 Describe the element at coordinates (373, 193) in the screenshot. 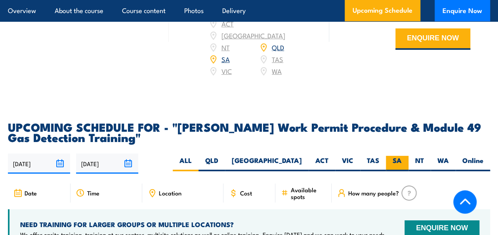

I see `span: How many people?` at that location.